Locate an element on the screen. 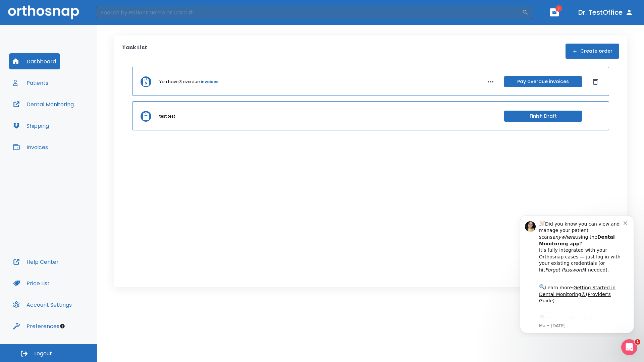 Image resolution: width=644 pixels, height=362 pixels. i: anywhere is located at coordinates (54, 28).